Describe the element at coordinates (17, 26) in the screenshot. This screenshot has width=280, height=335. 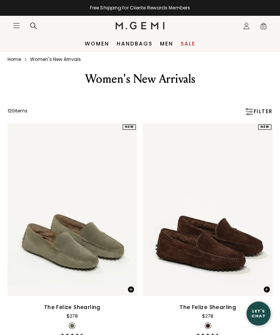
I see `button: Open site menu` at that location.